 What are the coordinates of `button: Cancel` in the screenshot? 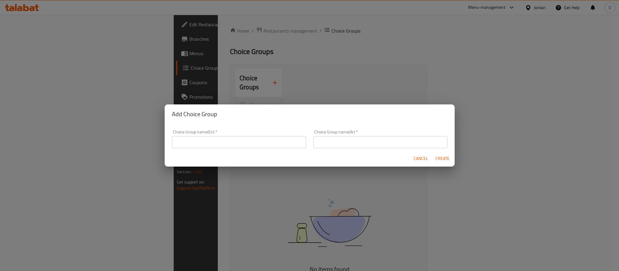 It's located at (420, 158).